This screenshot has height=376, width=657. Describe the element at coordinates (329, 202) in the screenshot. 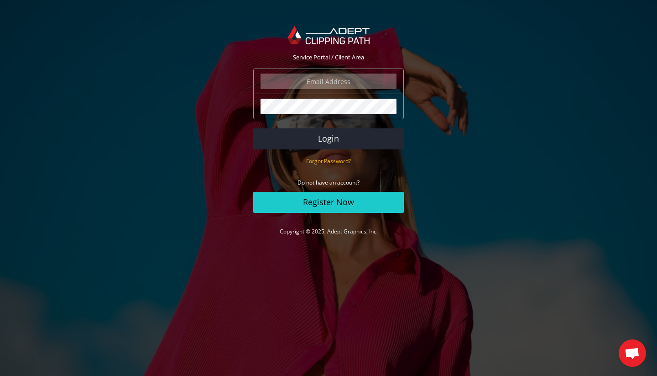

I see `a: Register Now` at that location.